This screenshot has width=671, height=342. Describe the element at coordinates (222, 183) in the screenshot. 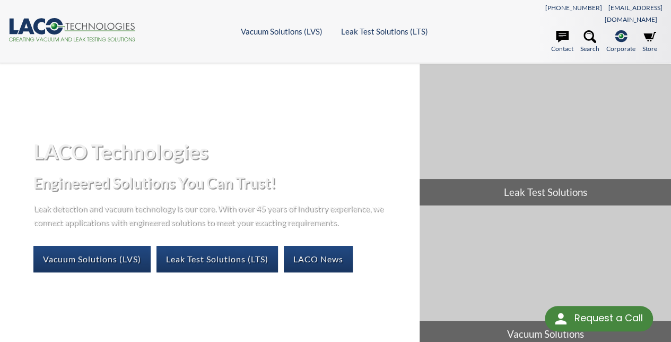

I see `h2: Engineered Solutions You Can Trust!` at that location.